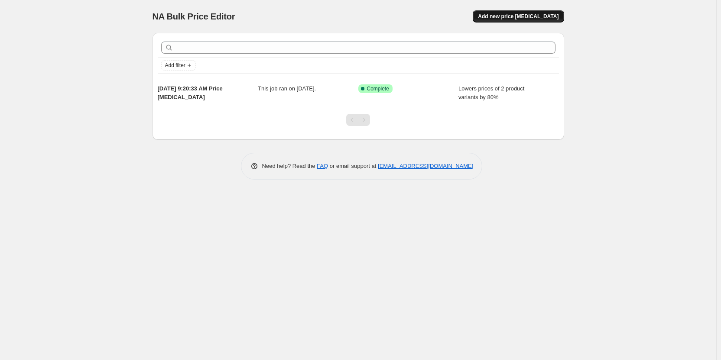 The width and height of the screenshot is (721, 360). What do you see at coordinates (358, 120) in the screenshot?
I see `nav: Pagination` at bounding box center [358, 120].